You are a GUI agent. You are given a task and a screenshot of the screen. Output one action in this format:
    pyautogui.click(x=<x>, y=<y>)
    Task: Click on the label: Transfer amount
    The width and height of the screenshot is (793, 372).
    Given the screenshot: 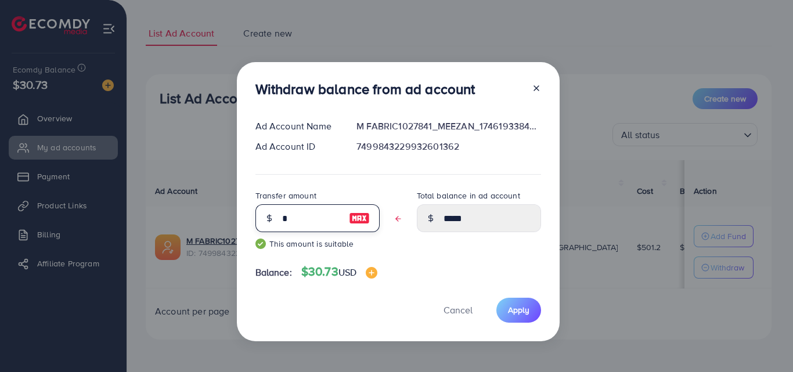 What is the action you would take?
    pyautogui.click(x=286, y=196)
    